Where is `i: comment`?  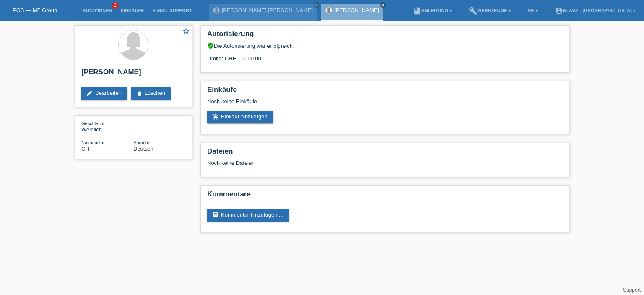
i: comment is located at coordinates (215, 215).